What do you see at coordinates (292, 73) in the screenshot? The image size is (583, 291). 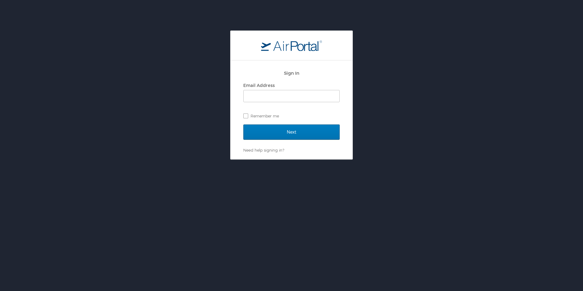 I see `h2: Sign In` at bounding box center [292, 73].